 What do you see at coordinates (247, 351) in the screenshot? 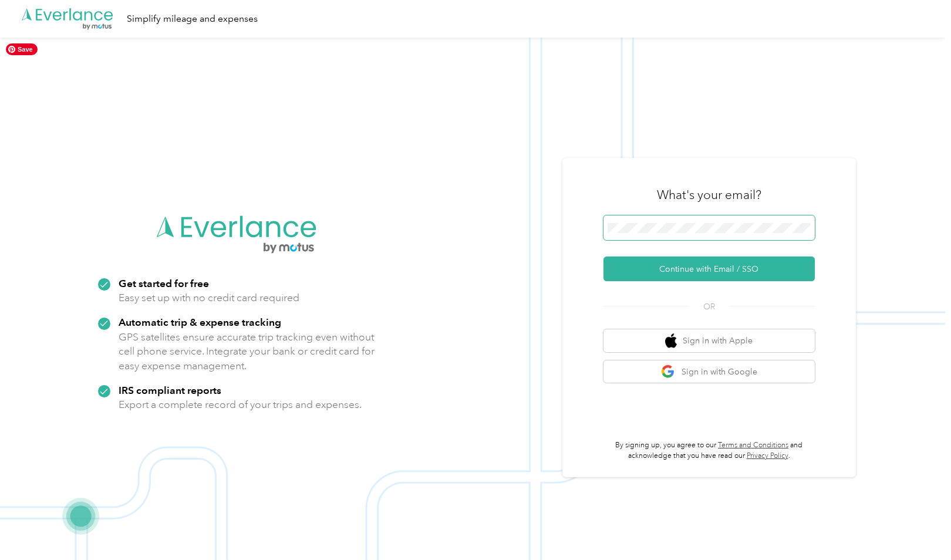
I see `p: GPS satellites ensure accurate trip tracking even without cell phone service. Integrate your bank...` at bounding box center [247, 351].